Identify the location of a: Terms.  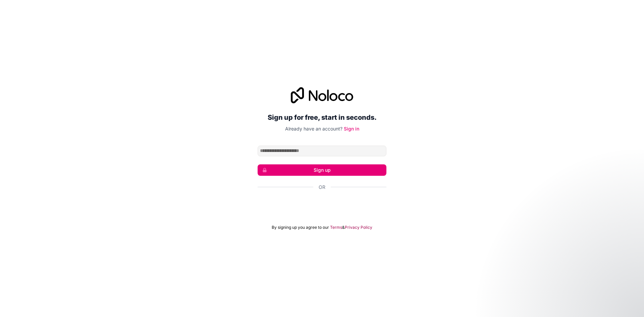
(336, 227).